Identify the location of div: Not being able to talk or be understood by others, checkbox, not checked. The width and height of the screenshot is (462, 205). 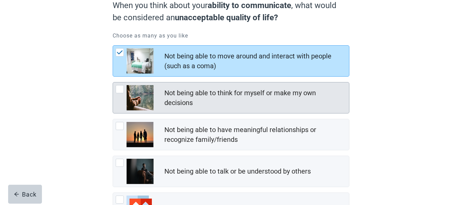
(231, 172).